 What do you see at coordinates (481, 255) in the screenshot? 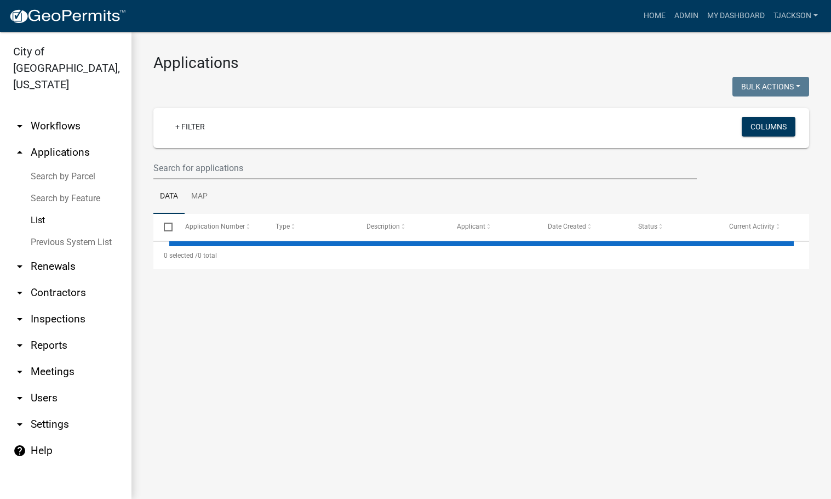
I see `div: 0 total` at bounding box center [481, 255].